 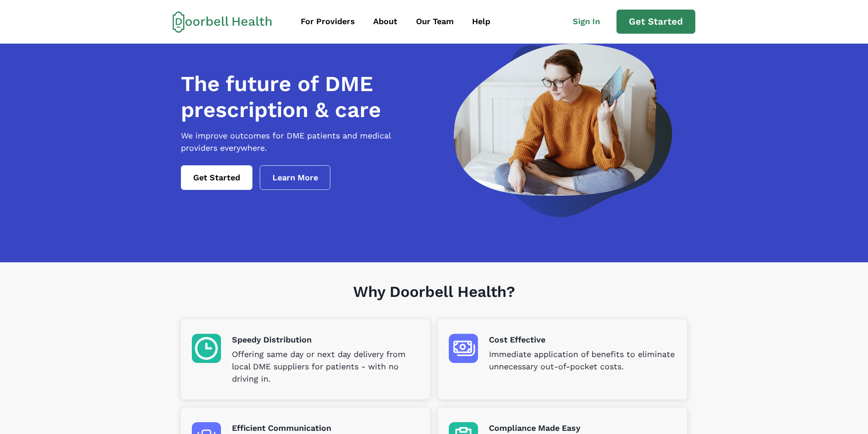 I want to click on p: Offering same day or next day delivery from local DME suppliers for patients - with no driving in., so click(x=325, y=367).